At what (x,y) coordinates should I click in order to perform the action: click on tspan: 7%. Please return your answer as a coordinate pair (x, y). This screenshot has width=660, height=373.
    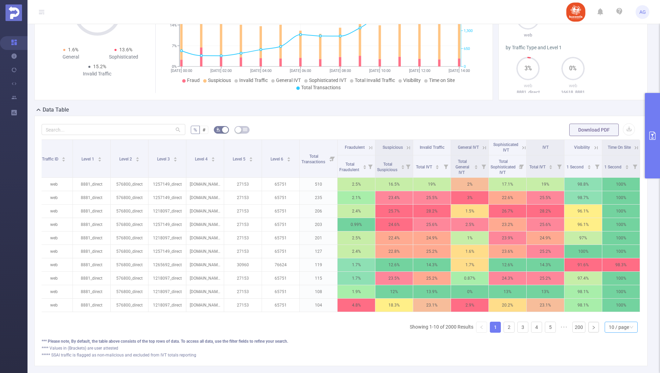
    Looking at the image, I should click on (174, 46).